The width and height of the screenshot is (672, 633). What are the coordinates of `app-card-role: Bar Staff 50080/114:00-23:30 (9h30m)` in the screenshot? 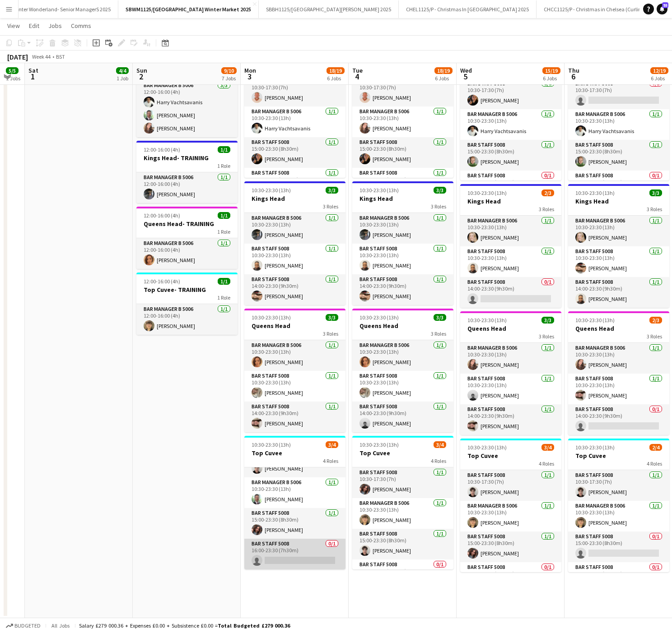 It's located at (511, 293).